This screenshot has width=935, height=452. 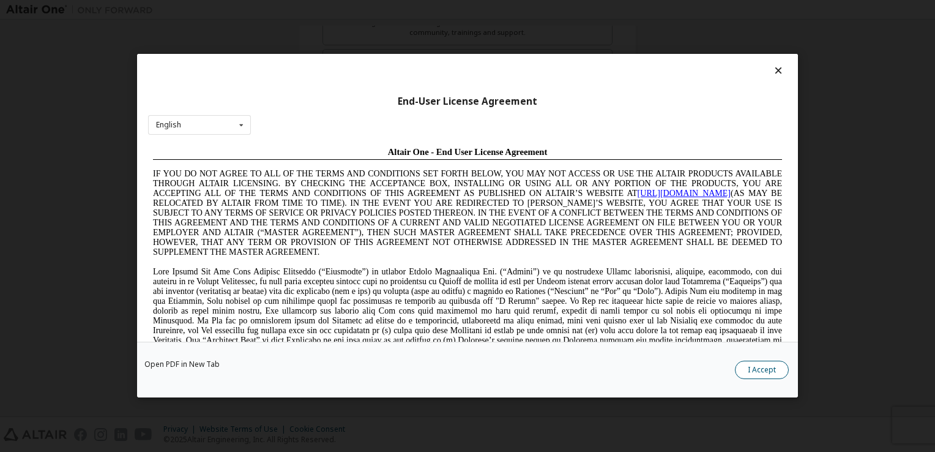 I want to click on span: Lore Ipsumd Sit Ame Cons Adipisc Elitseddo (“Eiusmodte”) in utlabor Etdolo Magnaaliqua Eni. (“Adm..., so click(x=319, y=168).